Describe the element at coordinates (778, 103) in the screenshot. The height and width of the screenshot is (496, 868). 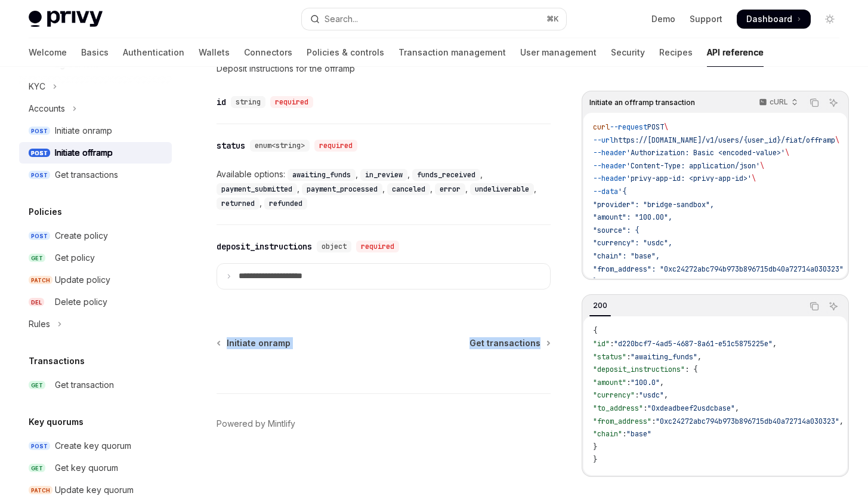
I see `button: cURL` at that location.